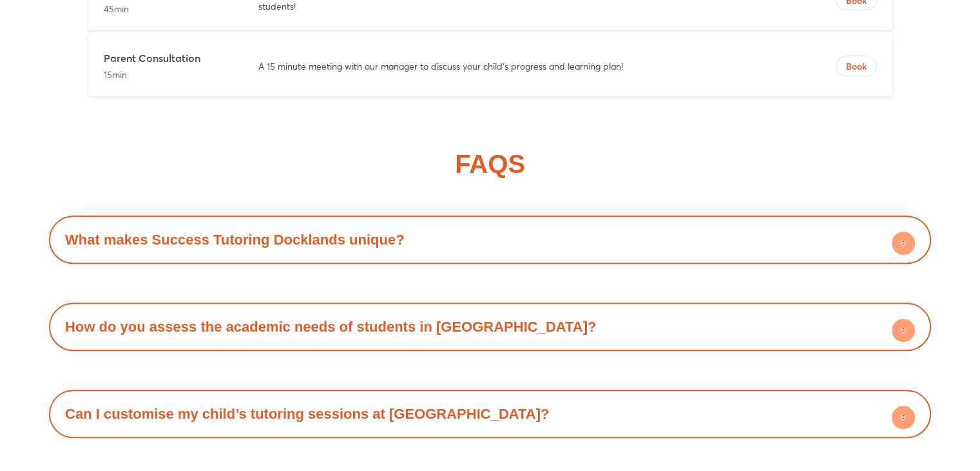 This screenshot has height=471, width=980. I want to click on a: What makes Success Tutoring Docklands unique?, so click(235, 240).